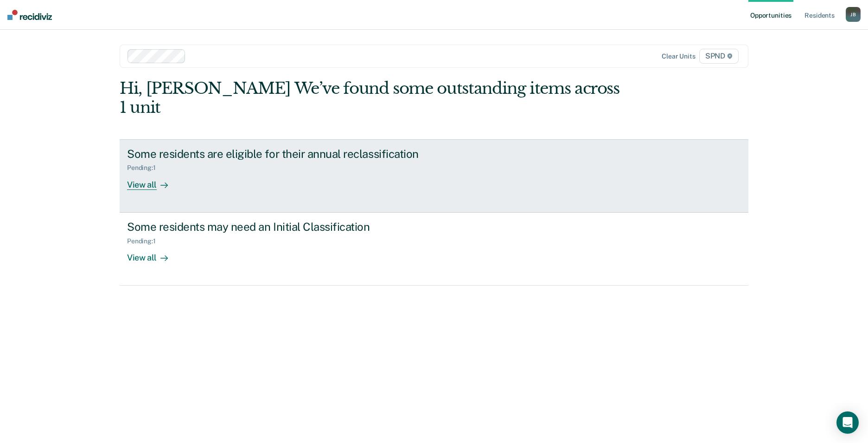 Image resolution: width=868 pixels, height=443 pixels. I want to click on div: Clear units, so click(678, 56).